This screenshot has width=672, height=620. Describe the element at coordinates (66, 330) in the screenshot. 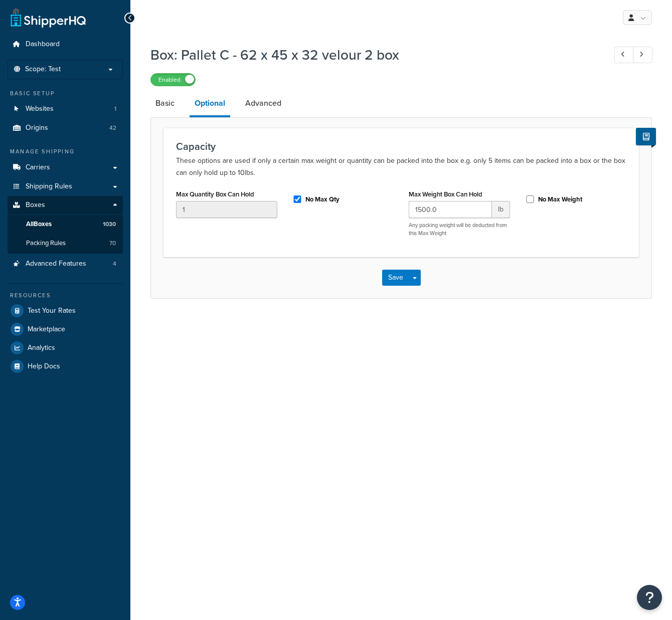

I see `a: Marketplace` at that location.